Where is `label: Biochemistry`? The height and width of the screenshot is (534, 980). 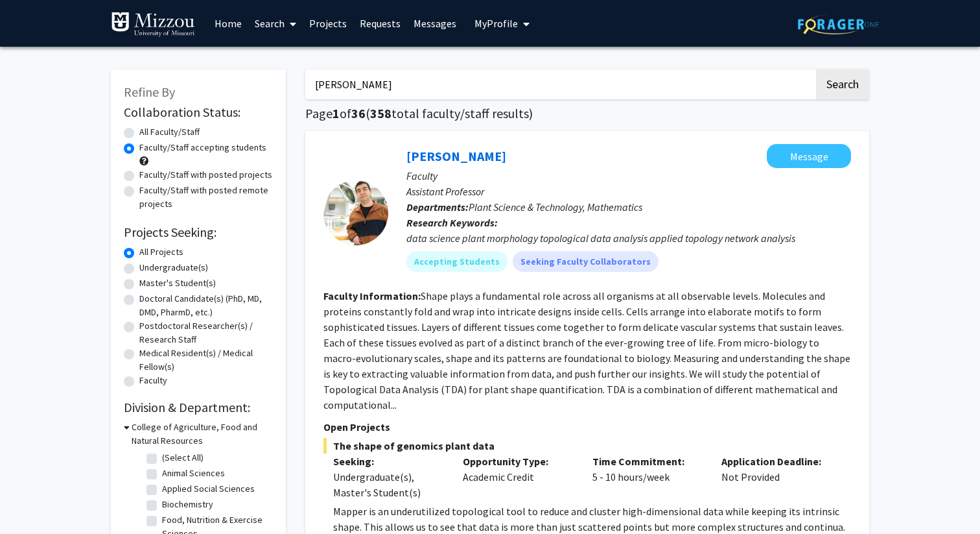
label: Biochemistry is located at coordinates (187, 504).